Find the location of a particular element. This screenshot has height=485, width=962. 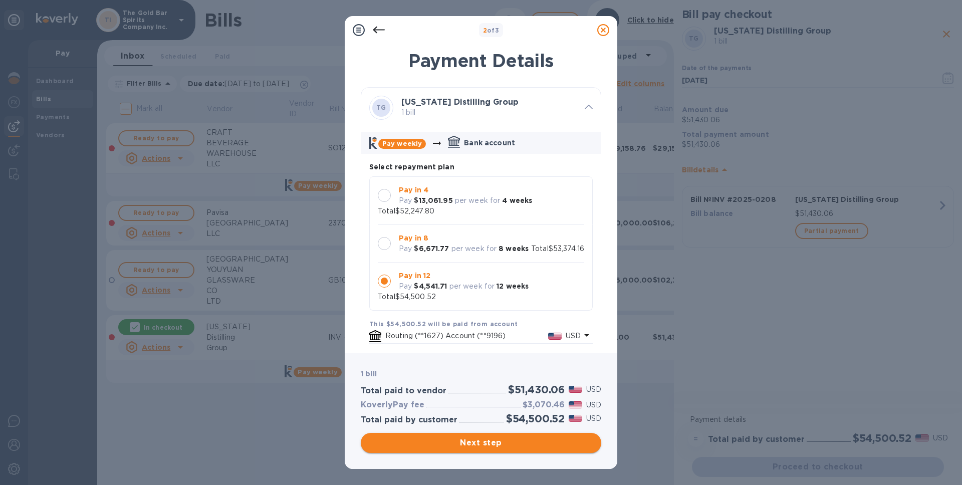

h2: $51,430.06 is located at coordinates (536, 389).